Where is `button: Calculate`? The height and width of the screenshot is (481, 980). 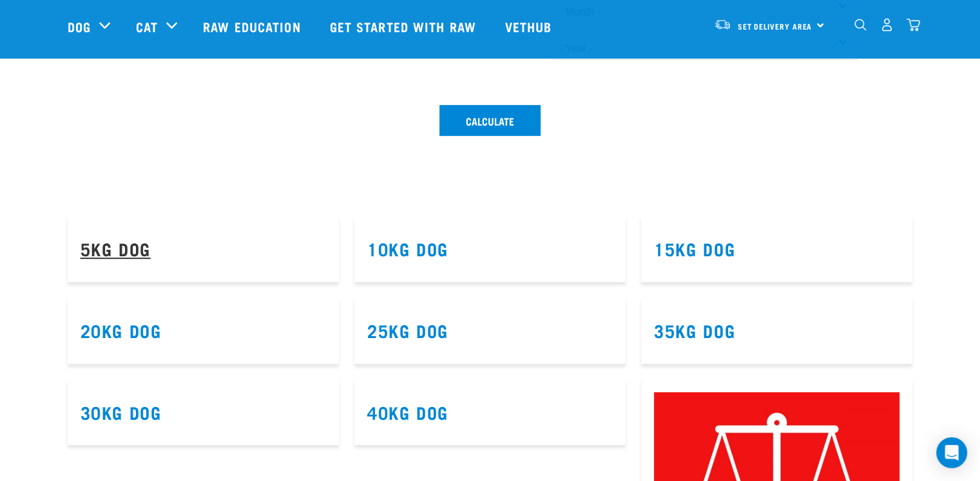 button: Calculate is located at coordinates (489, 120).